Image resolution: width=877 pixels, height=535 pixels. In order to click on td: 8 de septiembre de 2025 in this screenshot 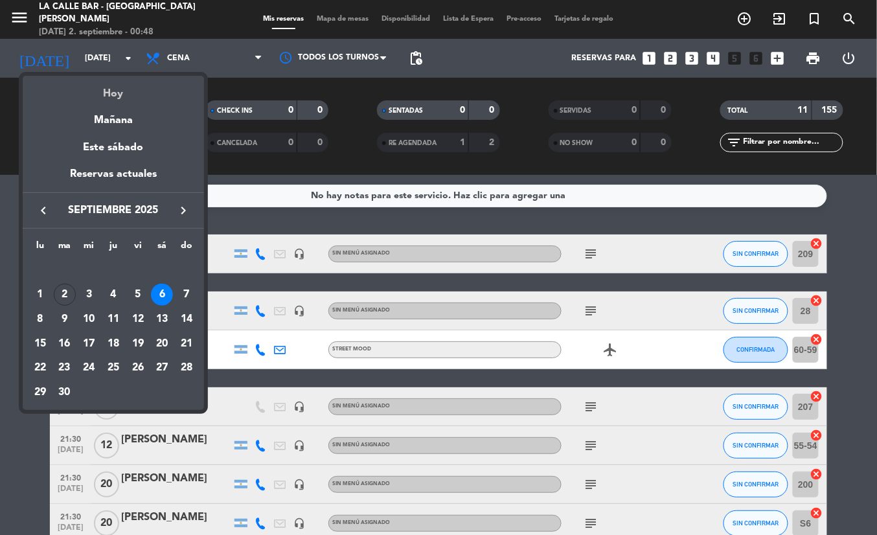, I will do `click(40, 319)`.